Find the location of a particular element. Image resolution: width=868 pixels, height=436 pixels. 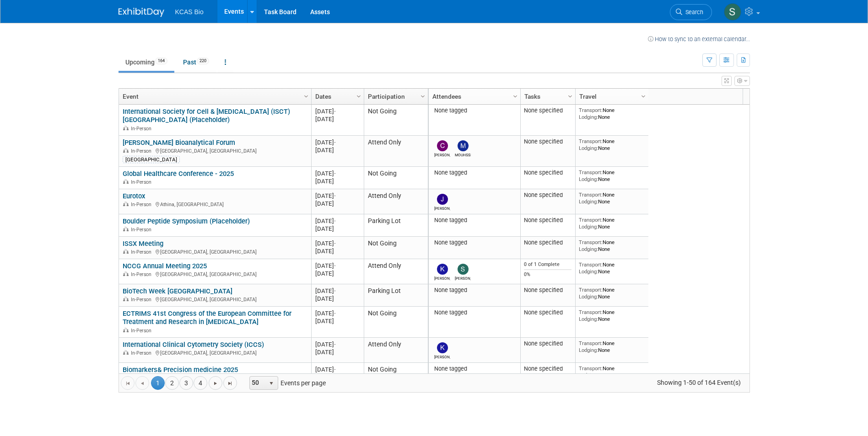

div: MOUHSSIN OUFIR is located at coordinates (463, 154).